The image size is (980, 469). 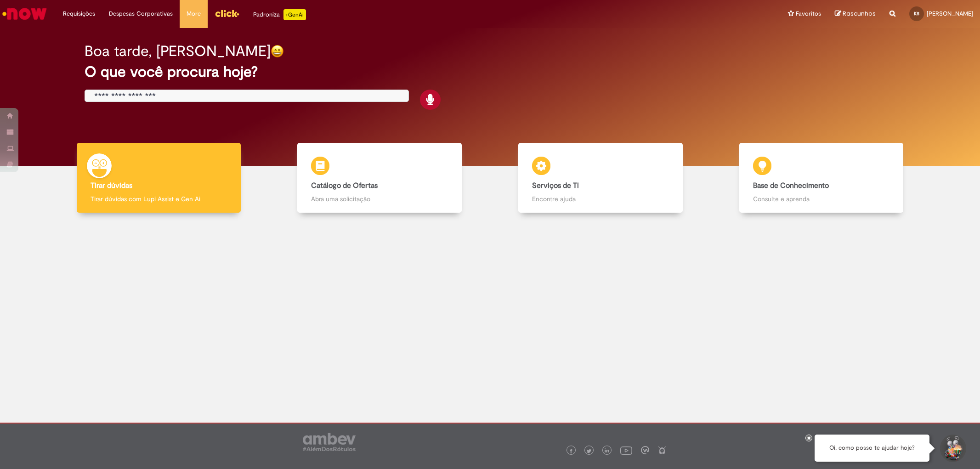 What do you see at coordinates (791, 186) in the screenshot?
I see `b: Base de Conhecimento` at bounding box center [791, 186].